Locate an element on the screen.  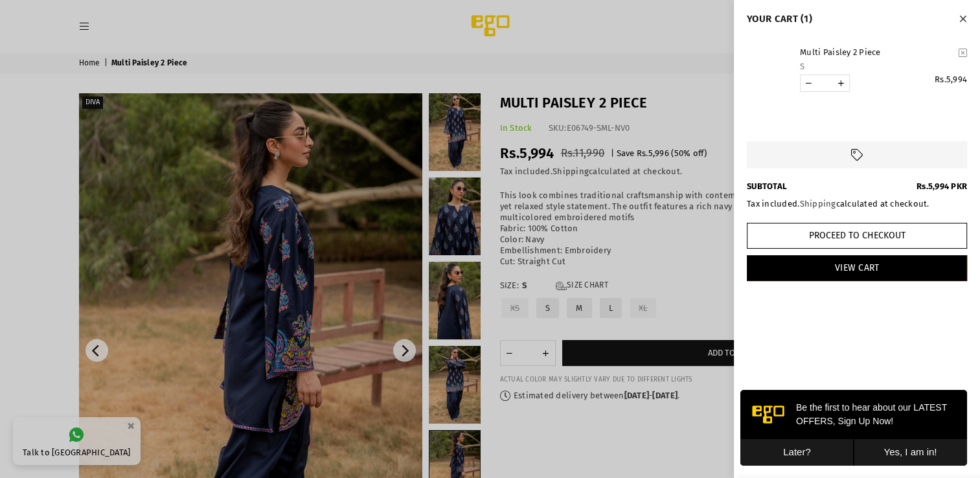
quantity-input: Quantity is located at coordinates (824, 83).